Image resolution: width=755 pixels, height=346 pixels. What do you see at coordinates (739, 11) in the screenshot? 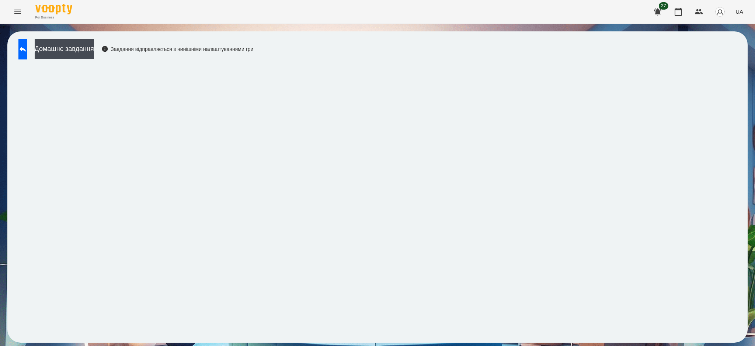
I see `button: UA` at bounding box center [739, 11].